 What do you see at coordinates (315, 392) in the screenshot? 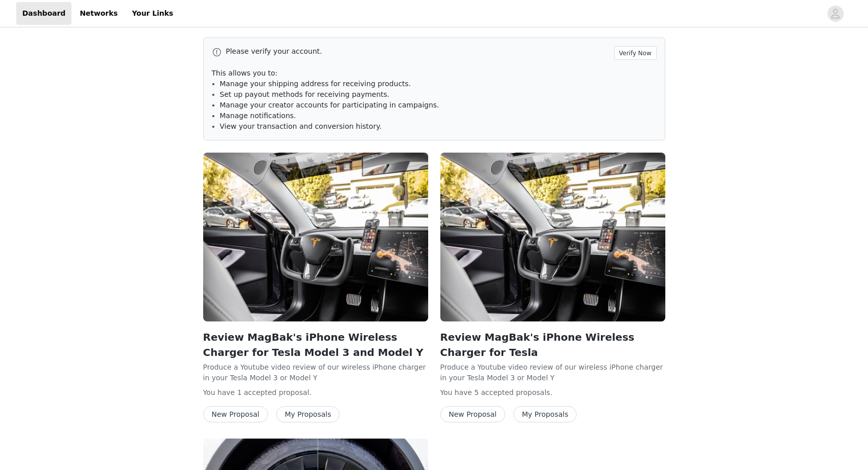
I see `p: You have 1 accepted proposal .` at bounding box center [315, 392].